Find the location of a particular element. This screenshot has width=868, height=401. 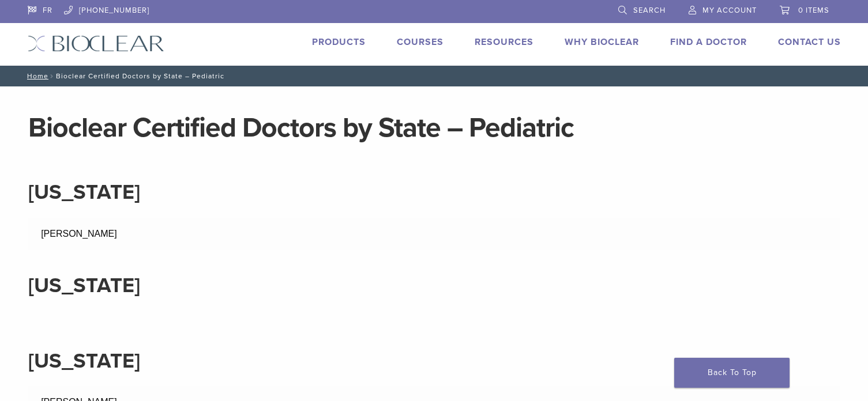

span: My Account is located at coordinates (730, 10).